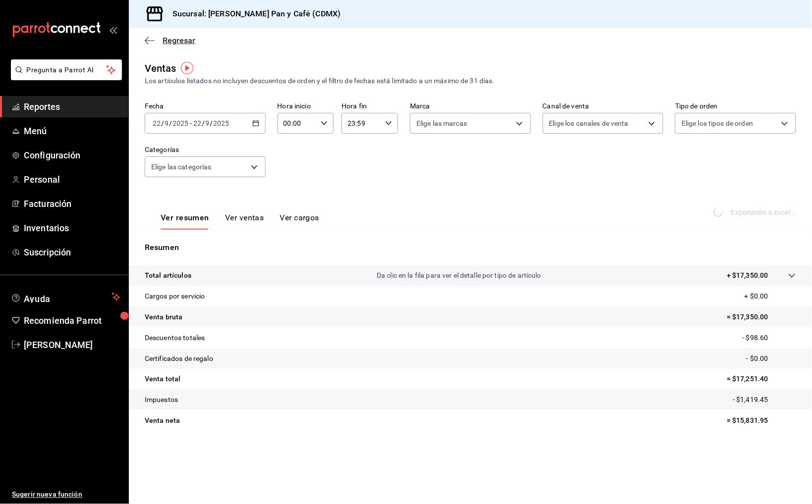 This screenshot has width=812, height=504. What do you see at coordinates (244, 221) in the screenshot?
I see `button: Ver ventas` at bounding box center [244, 221].